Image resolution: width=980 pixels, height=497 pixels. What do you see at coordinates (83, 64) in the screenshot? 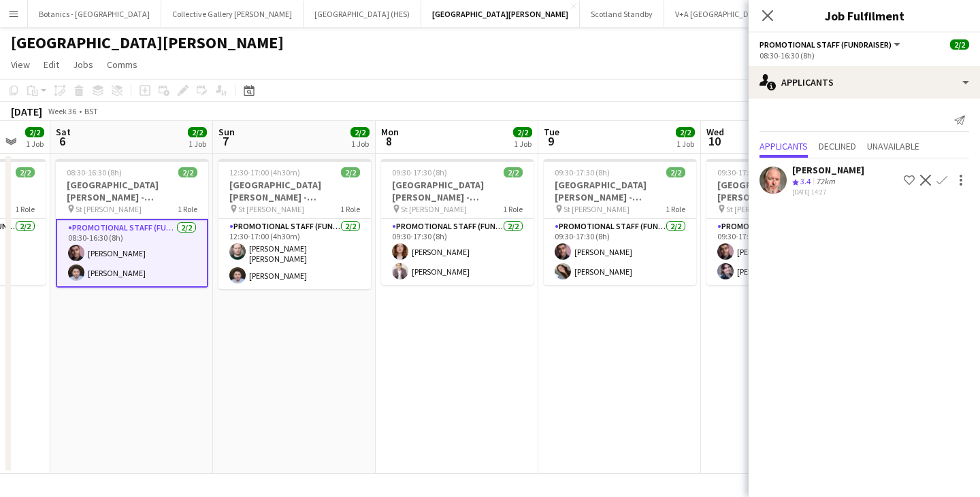
I see `span: Jobs` at bounding box center [83, 64].